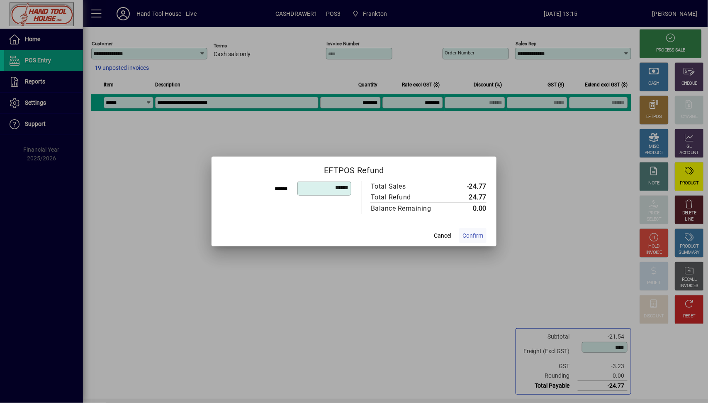 The width and height of the screenshot is (708, 403). Describe the element at coordinates (473, 235) in the screenshot. I see `button: Confirm` at that location.